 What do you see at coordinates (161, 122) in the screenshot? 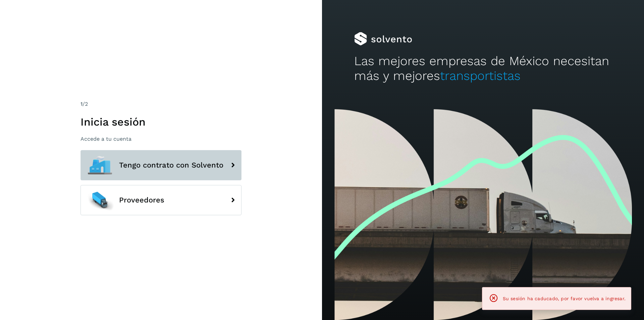
I see `h1: Inicia sesión` at bounding box center [161, 122].